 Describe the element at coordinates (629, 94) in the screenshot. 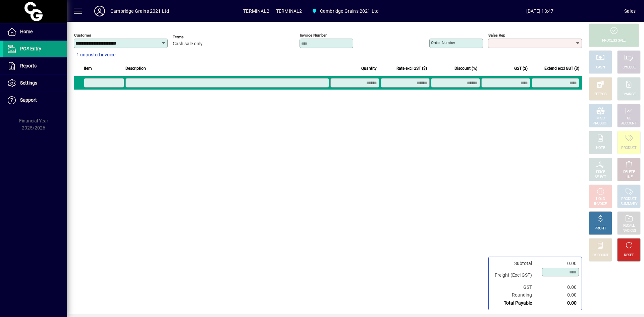

I see `div: CHARGE` at that location.